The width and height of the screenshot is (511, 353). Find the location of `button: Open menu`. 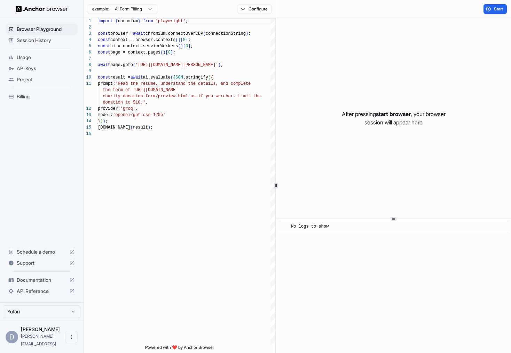

button: Open menu is located at coordinates (71, 337).